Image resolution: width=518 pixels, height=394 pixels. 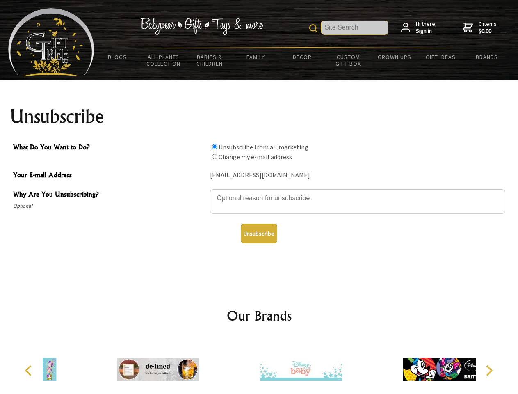 I want to click on button: Next, so click(x=489, y=371).